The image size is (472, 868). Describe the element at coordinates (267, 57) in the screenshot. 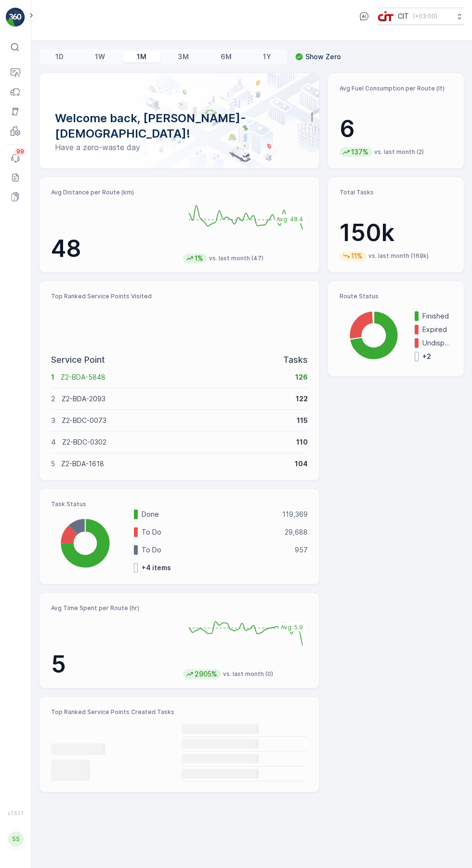

I see `p: 1Y` at that location.